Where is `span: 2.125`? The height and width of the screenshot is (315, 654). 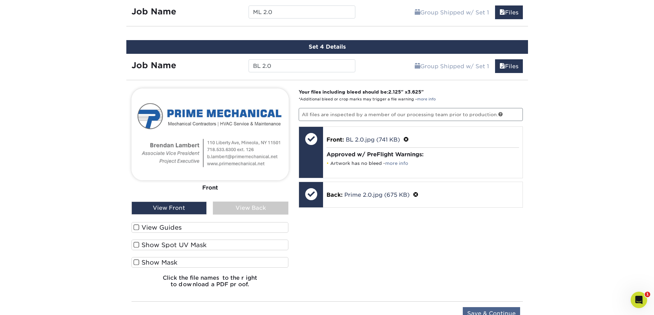
span: 2.125 is located at coordinates (394, 92).